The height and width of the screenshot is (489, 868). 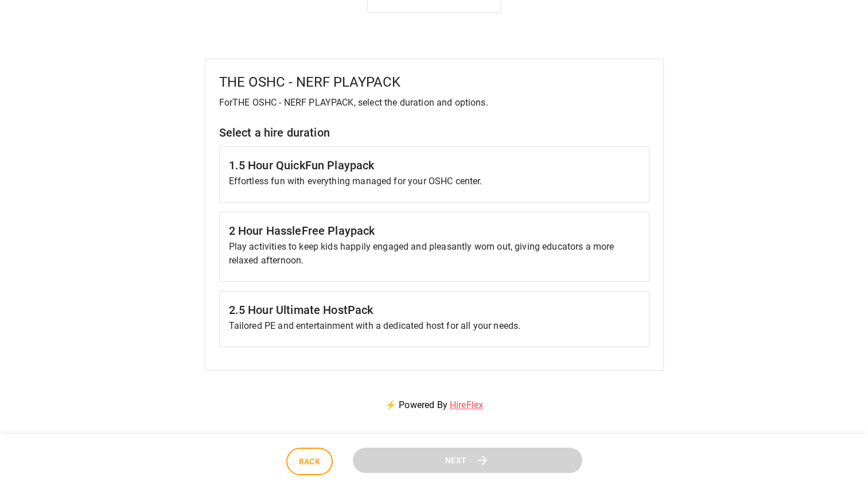 I want to click on h6: 2 Hour HassleFree Playpack, so click(x=434, y=230).